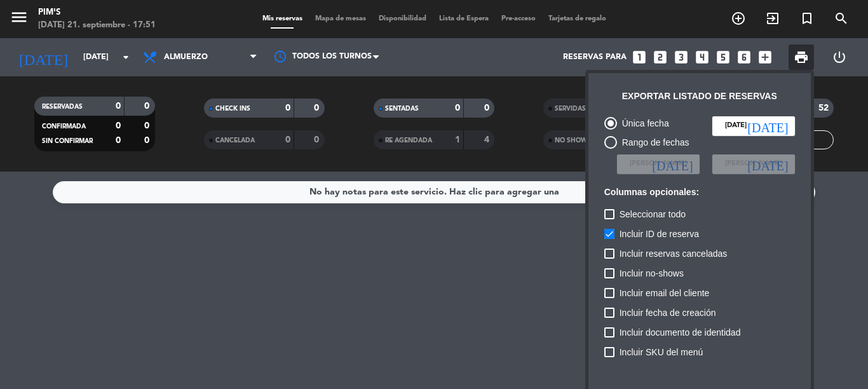 Image resolution: width=868 pixels, height=389 pixels. Describe the element at coordinates (651, 273) in the screenshot. I see `span: Incluir no-shows` at that location.